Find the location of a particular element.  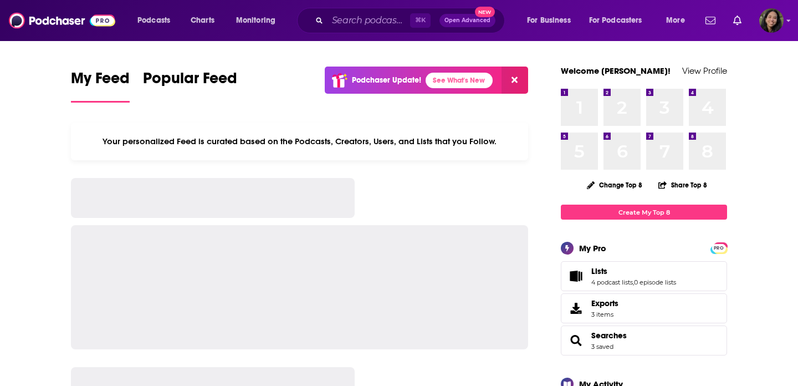

span: Popular Feed is located at coordinates (190, 81).